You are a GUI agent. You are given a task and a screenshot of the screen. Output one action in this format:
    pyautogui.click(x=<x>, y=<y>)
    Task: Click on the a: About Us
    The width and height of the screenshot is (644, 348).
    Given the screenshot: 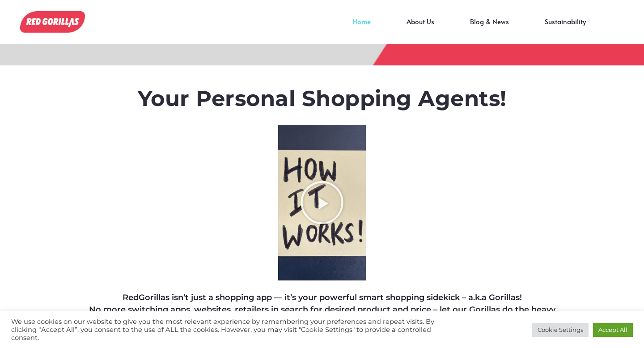 What is the action you would take?
    pyautogui.click(x=420, y=28)
    